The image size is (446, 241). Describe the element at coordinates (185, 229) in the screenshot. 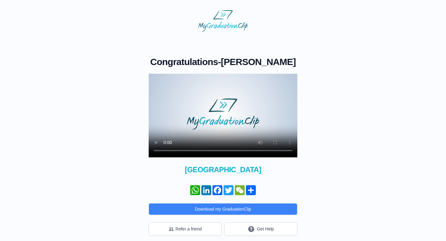

I see `button: Refer a friend` at that location.